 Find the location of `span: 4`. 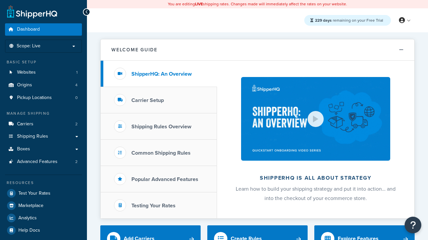

span: 4 is located at coordinates (76, 85).